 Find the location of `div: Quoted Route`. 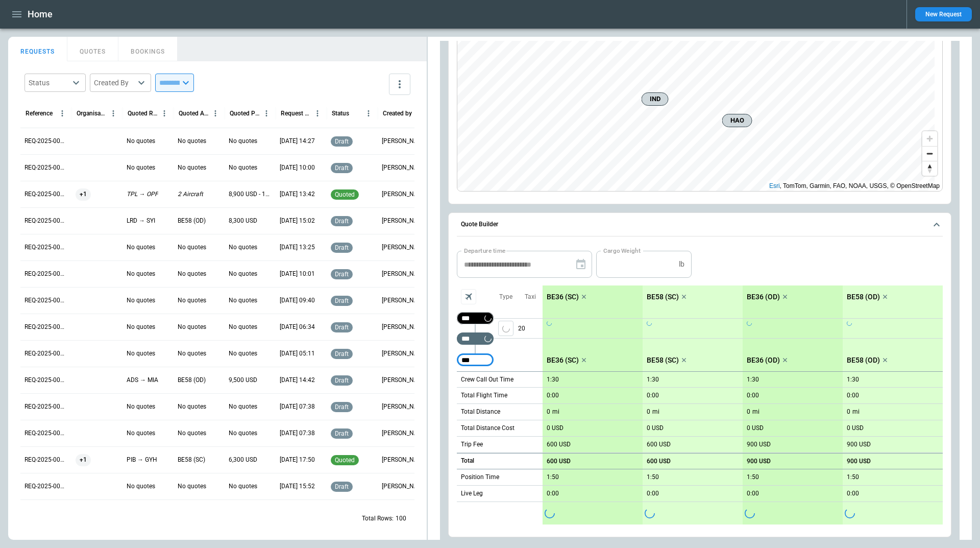

div: Quoted Route is located at coordinates (142, 113).